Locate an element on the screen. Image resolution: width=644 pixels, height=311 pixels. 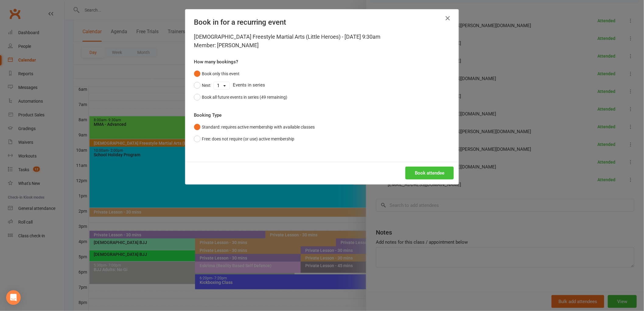
button: Close is located at coordinates (448, 18).